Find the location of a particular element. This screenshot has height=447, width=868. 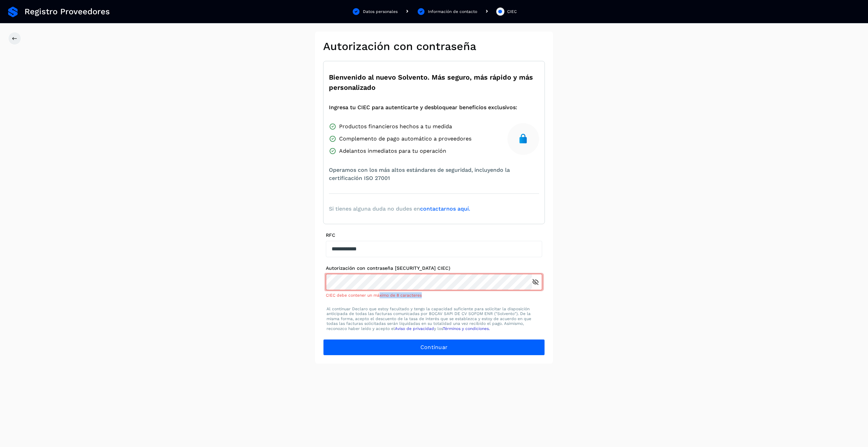

span: Continuar is located at coordinates (434, 348).